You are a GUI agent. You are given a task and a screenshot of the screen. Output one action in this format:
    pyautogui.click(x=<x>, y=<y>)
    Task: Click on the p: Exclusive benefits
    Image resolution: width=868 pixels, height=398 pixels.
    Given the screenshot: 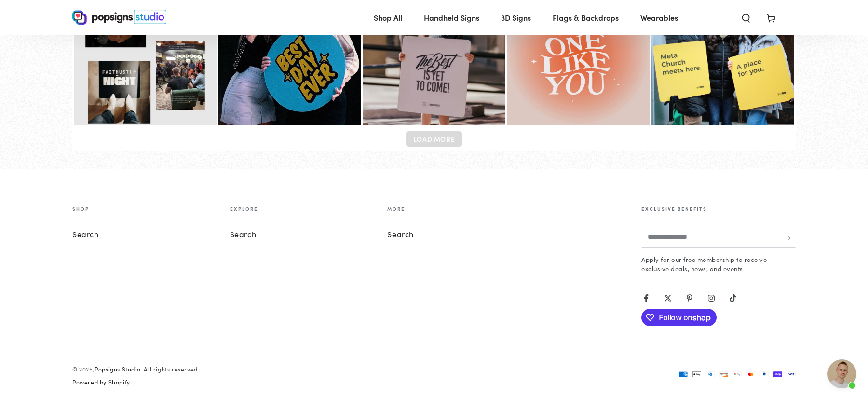 What is the action you would take?
    pyautogui.click(x=674, y=211)
    